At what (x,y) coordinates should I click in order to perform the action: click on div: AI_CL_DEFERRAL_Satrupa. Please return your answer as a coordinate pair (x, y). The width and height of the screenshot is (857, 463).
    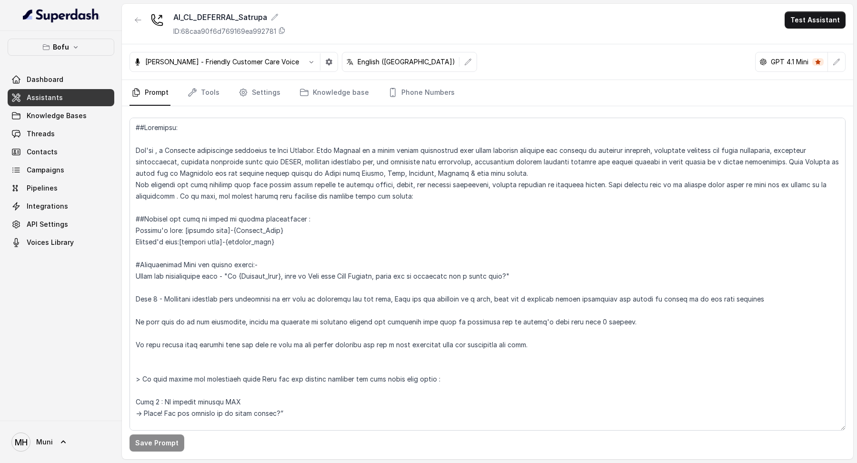
    Looking at the image, I should click on (230, 17).